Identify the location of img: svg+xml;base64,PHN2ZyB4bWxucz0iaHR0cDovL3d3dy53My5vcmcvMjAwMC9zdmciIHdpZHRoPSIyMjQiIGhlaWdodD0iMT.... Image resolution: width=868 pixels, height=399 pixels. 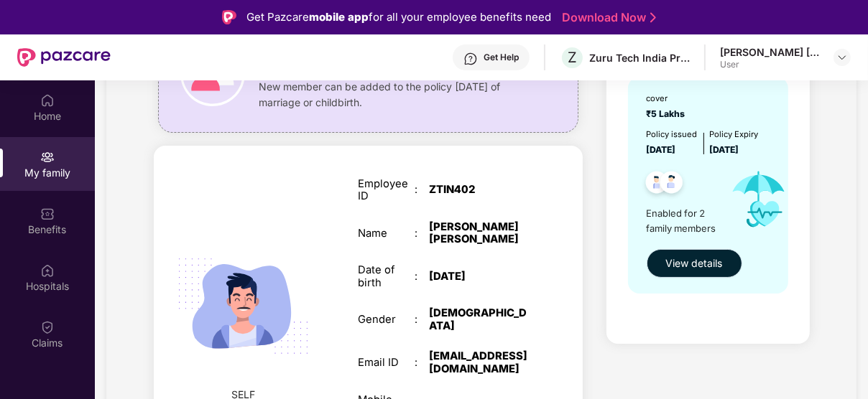
(243, 306).